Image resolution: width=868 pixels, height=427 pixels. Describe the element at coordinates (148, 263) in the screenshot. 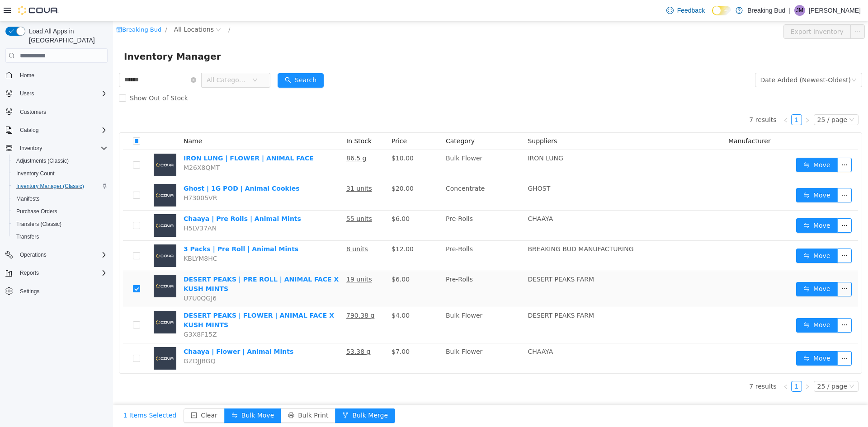

I see `a: DESERT PEAKS | PRE ROLL | ANIMAL FACE X KUSH MINTS` at that location.